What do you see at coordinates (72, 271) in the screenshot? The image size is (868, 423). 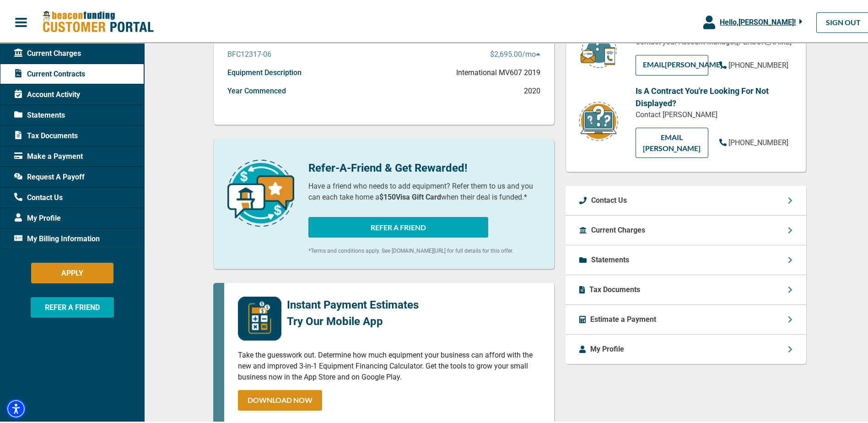 I see `button: APPLY` at bounding box center [72, 271].